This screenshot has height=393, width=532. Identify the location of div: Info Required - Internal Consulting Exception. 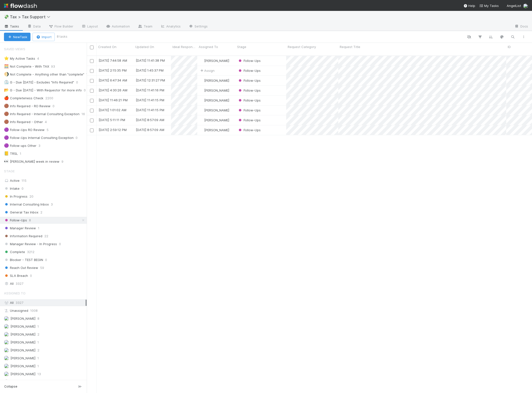
(42, 114).